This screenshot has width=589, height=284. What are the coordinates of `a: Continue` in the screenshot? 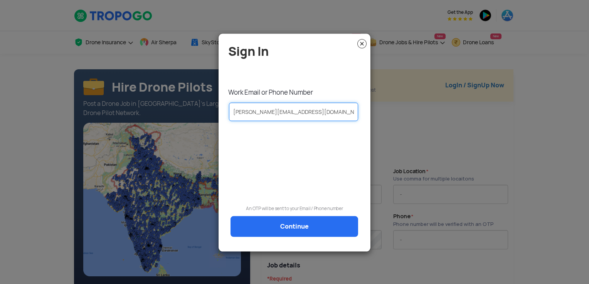 It's located at (294, 227).